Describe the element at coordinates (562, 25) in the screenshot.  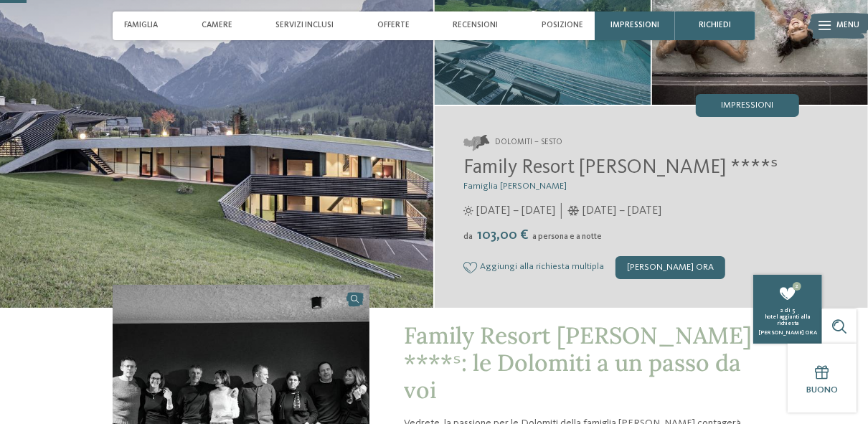
I see `span: Posizione` at that location.